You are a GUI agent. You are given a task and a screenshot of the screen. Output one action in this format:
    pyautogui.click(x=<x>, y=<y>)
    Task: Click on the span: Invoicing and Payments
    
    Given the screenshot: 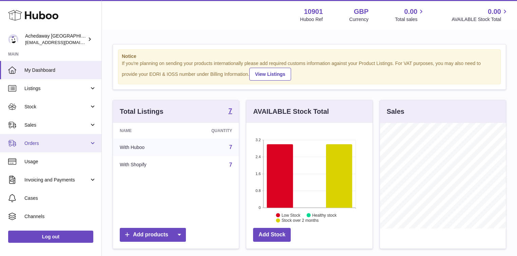 What is the action you would take?
    pyautogui.click(x=57, y=180)
    